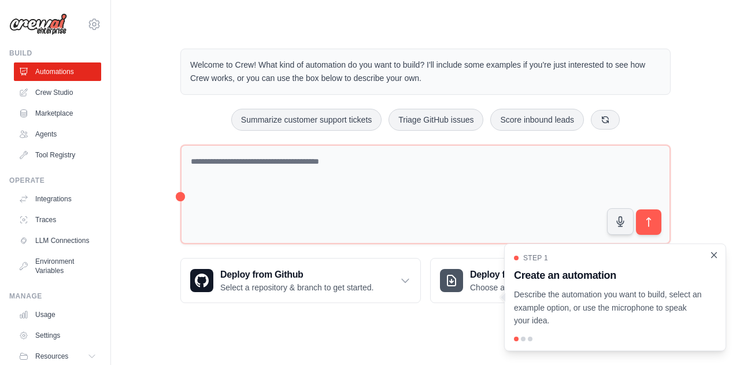  I want to click on a: Integrations, so click(57, 199).